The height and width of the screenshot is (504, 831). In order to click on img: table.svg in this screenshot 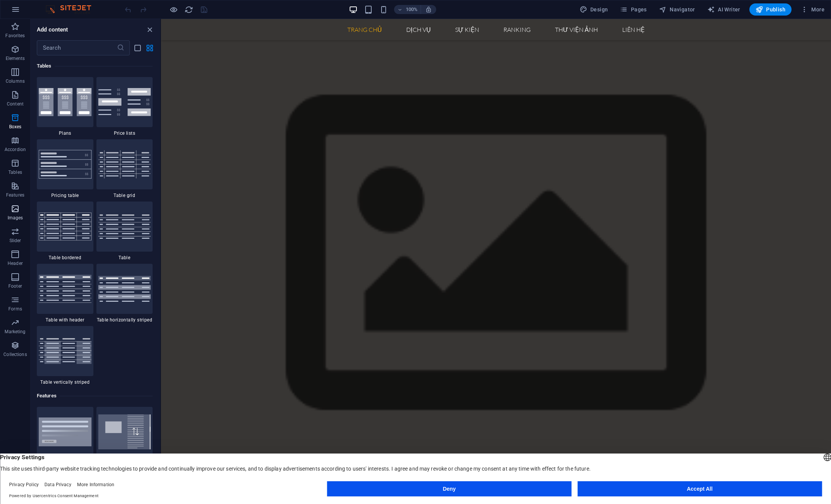, I will do `click(125, 226)`.